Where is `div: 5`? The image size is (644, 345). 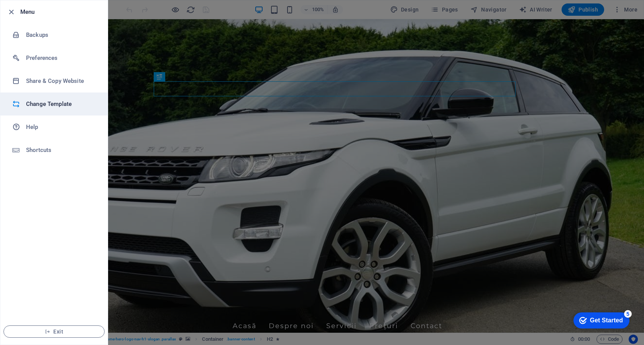
div: 5 is located at coordinates (60, 5).